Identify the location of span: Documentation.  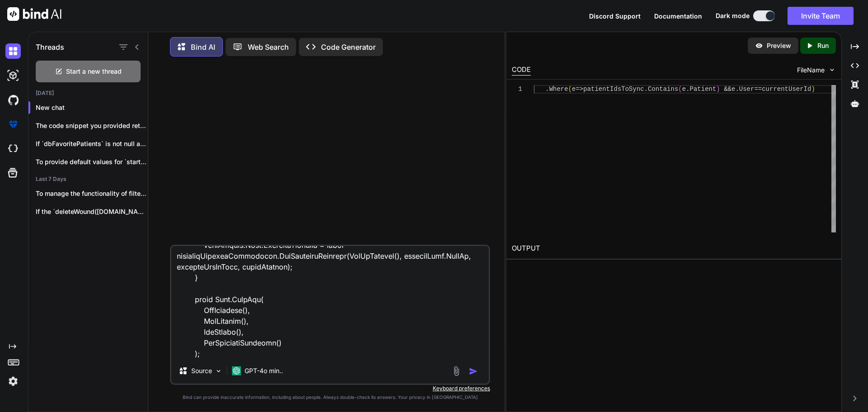
(678, 16).